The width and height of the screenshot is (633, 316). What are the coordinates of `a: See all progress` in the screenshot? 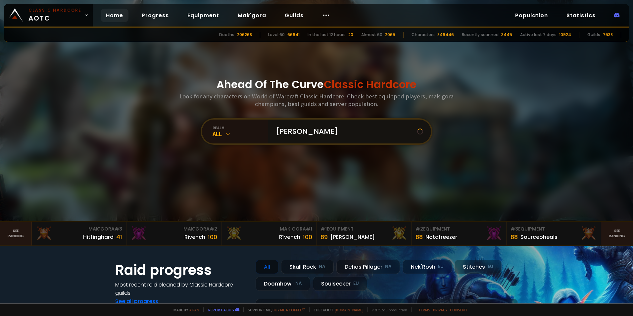 It's located at (137, 301).